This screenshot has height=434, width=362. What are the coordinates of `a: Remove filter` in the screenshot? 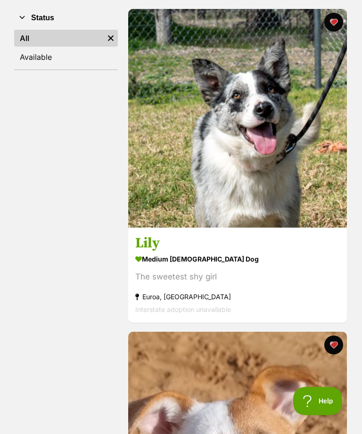 It's located at (111, 38).